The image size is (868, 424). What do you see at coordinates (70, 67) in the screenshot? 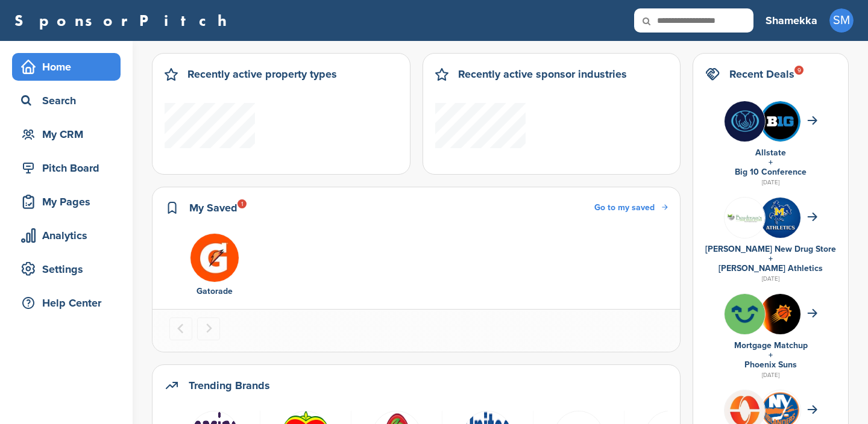
I see `div: Home` at bounding box center [70, 67].